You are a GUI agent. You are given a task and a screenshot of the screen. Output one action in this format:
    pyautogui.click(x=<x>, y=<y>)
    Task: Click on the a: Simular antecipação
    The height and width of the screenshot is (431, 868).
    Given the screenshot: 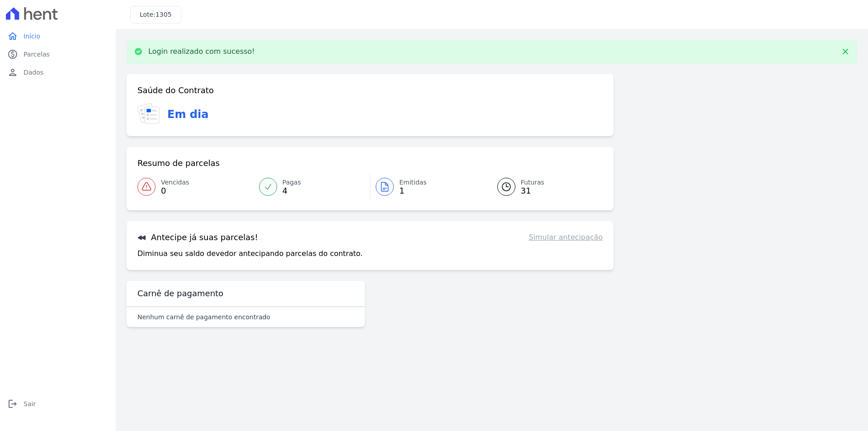 What is the action you would take?
    pyautogui.click(x=566, y=238)
    